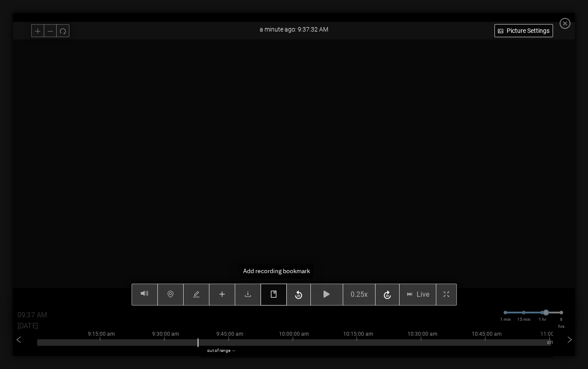 This screenshot has width=588, height=369. What do you see at coordinates (248, 295) in the screenshot?
I see `span: download` at bounding box center [248, 295].